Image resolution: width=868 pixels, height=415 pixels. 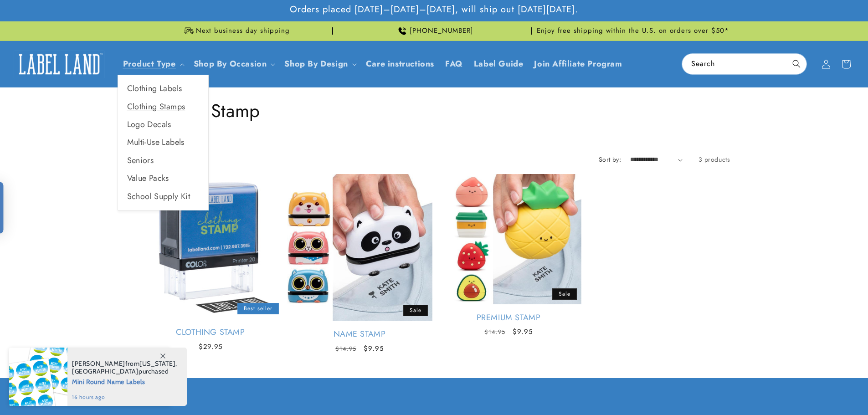 I want to click on button: Search, so click(x=797, y=63).